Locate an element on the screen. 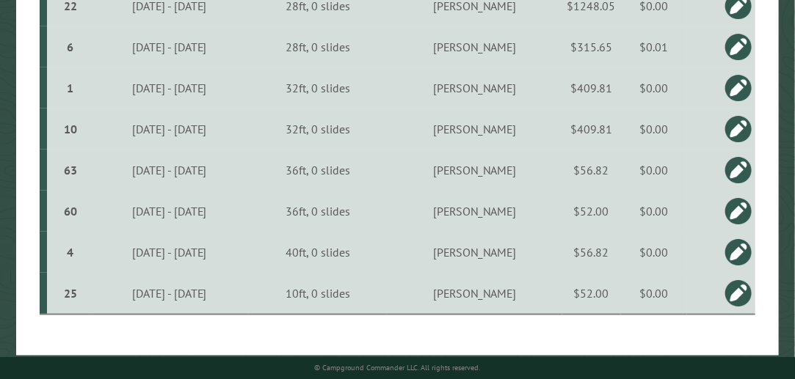 Image resolution: width=795 pixels, height=379 pixels. div: 6 is located at coordinates (70, 47).